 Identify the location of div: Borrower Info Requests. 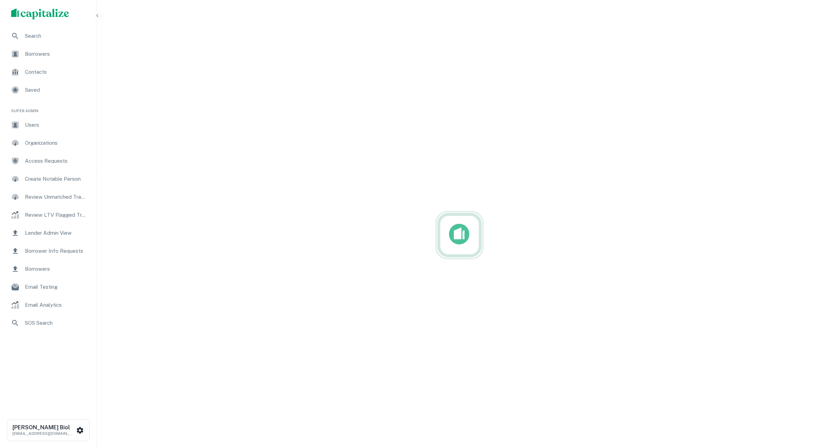
(48, 251).